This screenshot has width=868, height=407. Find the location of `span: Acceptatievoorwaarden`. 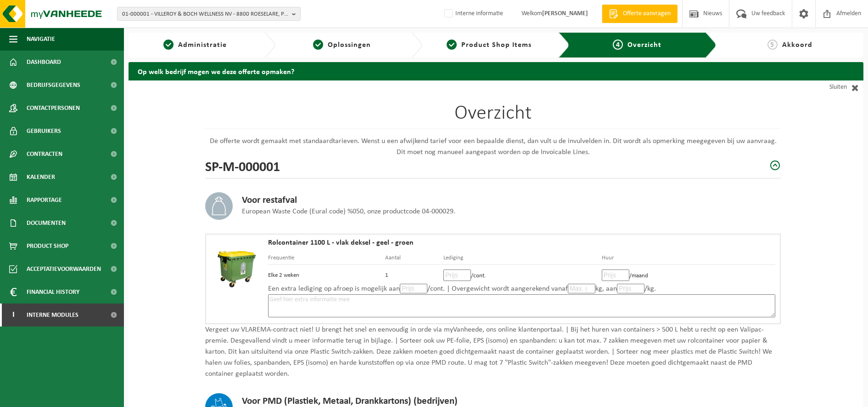

span: Acceptatievoorwaarden is located at coordinates (64, 269).